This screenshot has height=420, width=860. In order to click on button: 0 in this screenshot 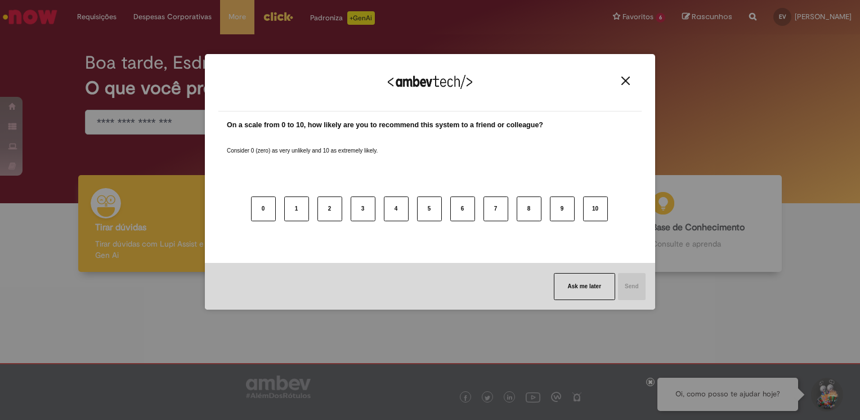, I will do `click(263, 209)`.